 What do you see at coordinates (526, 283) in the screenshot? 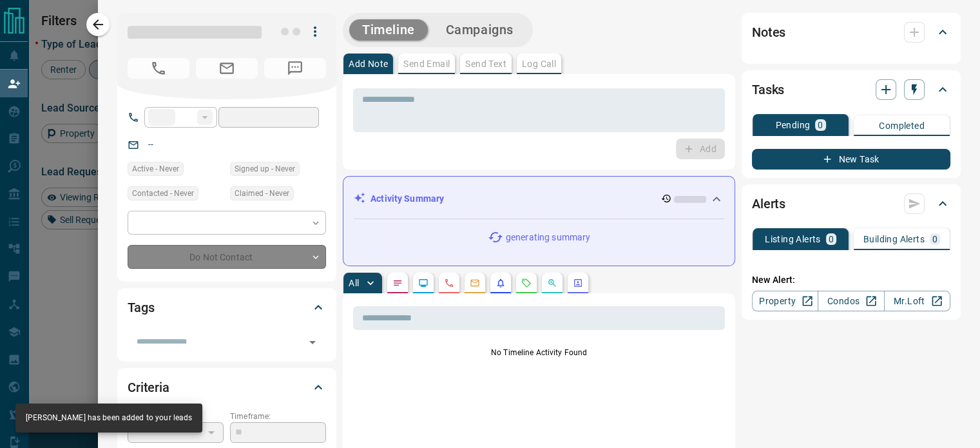
I see `svg: Requests` at bounding box center [526, 283].